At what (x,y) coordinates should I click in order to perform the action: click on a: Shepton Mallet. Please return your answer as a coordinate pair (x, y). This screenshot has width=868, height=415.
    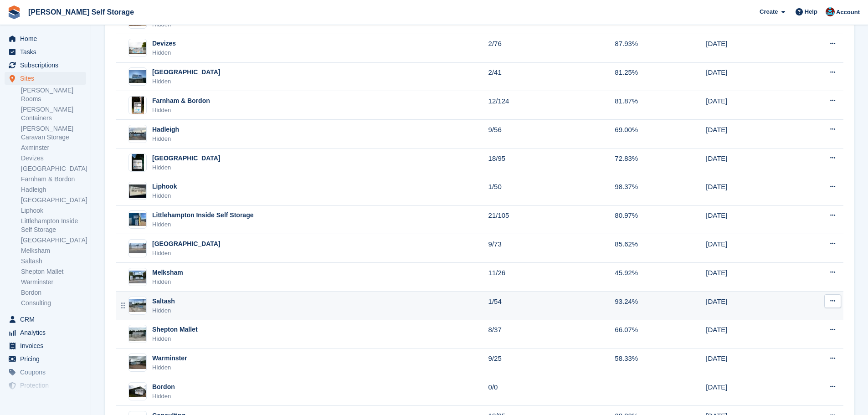
    Looking at the image, I should click on (53, 272).